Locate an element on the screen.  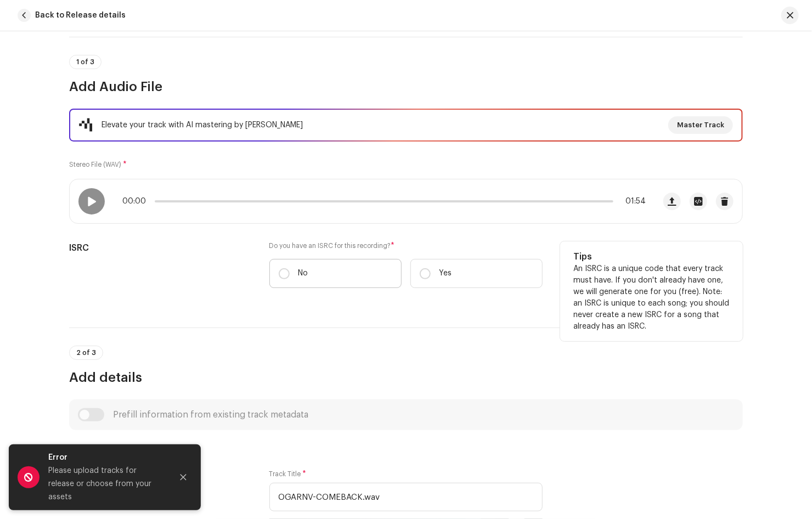
h3: Add Audio File is located at coordinates (406, 86).